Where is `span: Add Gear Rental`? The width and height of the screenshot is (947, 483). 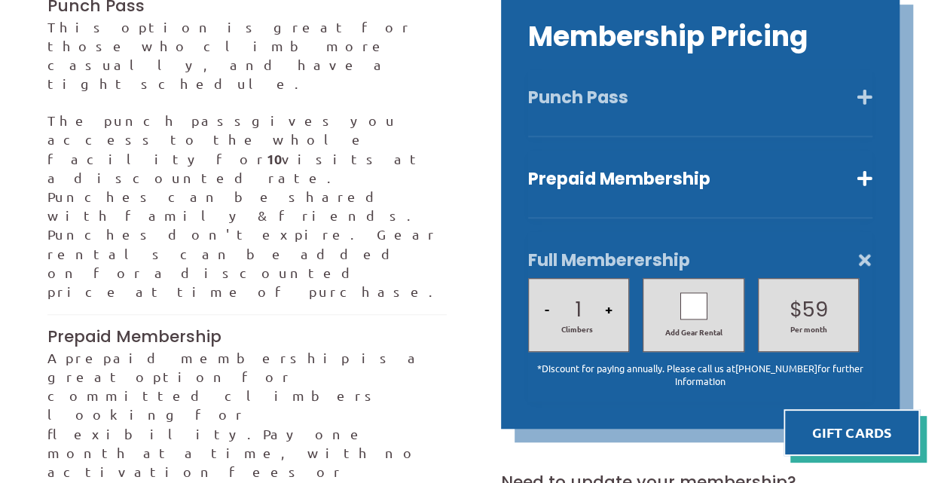
span: Add Gear Rental is located at coordinates (693, 332).